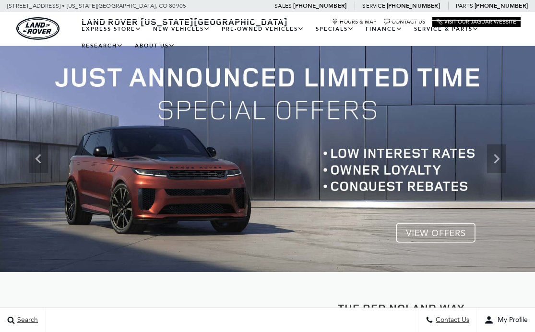  What do you see at coordinates (155, 46) in the screenshot?
I see `a: About Us` at bounding box center [155, 46].